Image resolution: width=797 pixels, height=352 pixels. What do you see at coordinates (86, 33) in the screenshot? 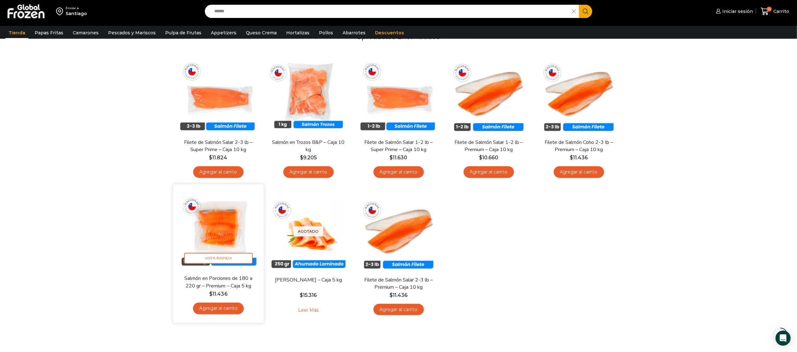
I see `a: Camarones` at bounding box center [86, 33].